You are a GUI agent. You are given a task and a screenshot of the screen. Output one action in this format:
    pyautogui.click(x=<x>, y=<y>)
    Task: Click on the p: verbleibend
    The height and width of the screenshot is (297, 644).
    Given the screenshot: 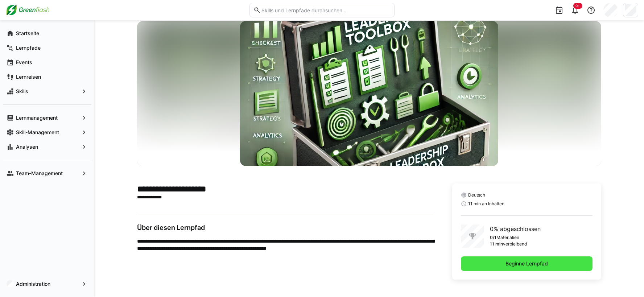 What is the action you would take?
    pyautogui.click(x=515, y=244)
    